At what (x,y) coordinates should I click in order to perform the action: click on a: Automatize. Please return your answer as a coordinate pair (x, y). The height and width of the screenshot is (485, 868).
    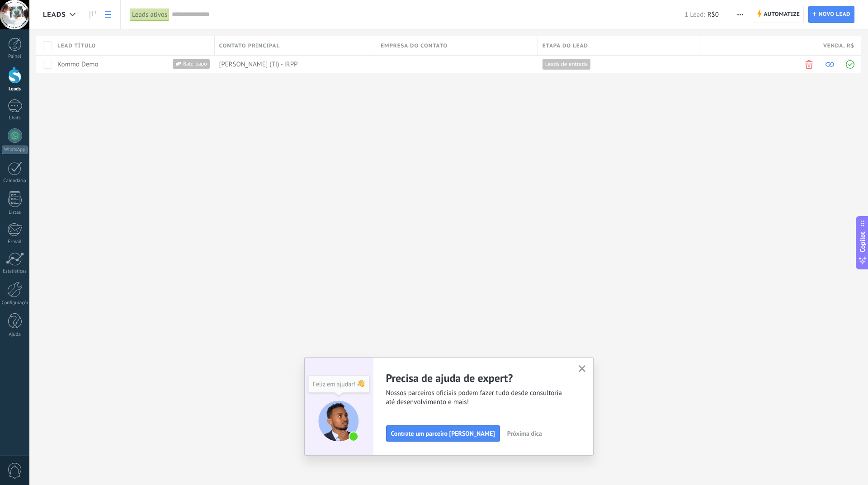
    Looking at the image, I should click on (778, 14).